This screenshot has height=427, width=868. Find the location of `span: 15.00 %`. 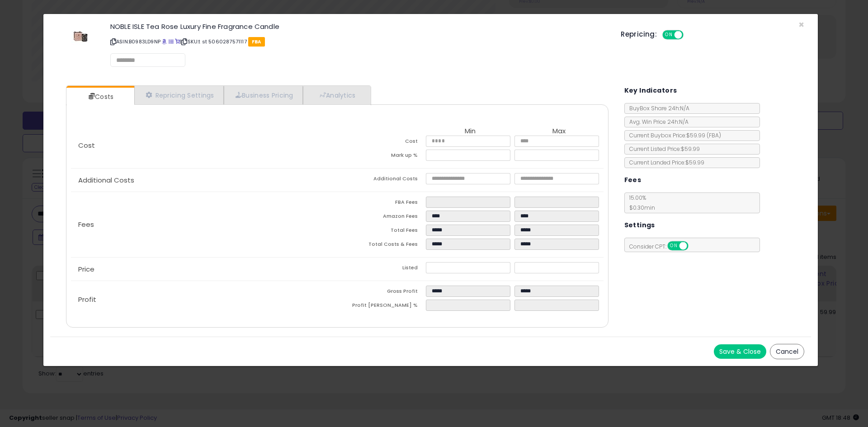

span: 15.00 % is located at coordinates (639, 202).